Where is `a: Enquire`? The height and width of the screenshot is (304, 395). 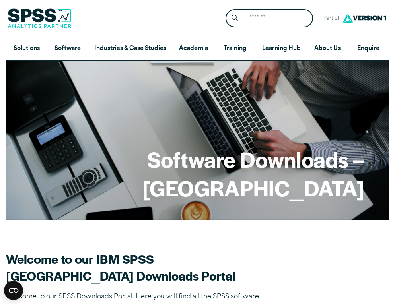
a: Enquire is located at coordinates (368, 49).